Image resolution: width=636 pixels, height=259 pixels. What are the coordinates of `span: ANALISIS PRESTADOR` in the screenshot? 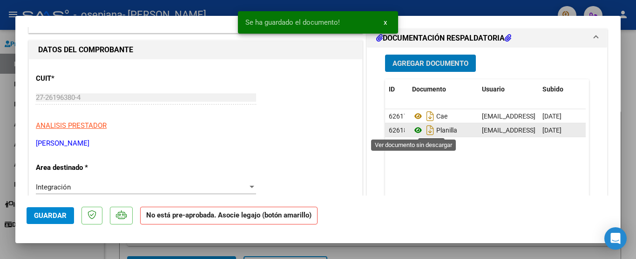 It's located at (71, 125).